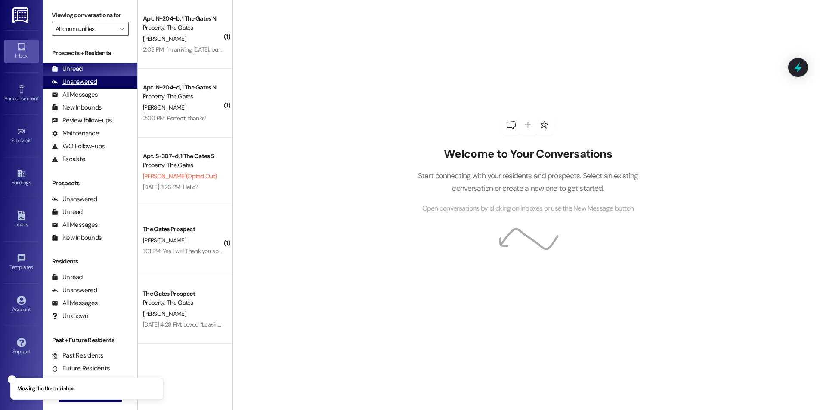 Image resolution: width=823 pixels, height=410 pixels. What do you see at coordinates (70, 316) in the screenshot?
I see `div: Unknown` at bounding box center [70, 316].